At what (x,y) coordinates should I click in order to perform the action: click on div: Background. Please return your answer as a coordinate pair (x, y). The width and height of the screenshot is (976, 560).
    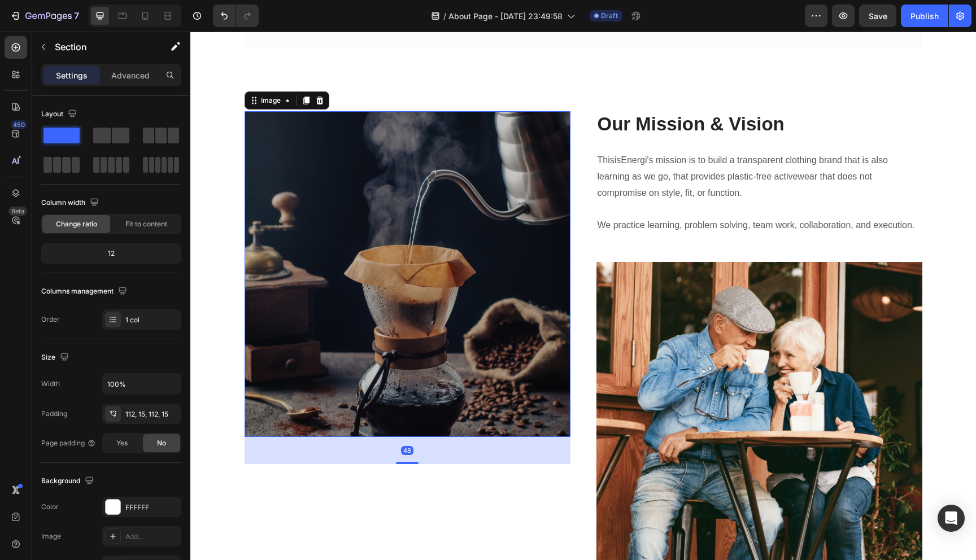
    Looking at the image, I should click on (68, 481).